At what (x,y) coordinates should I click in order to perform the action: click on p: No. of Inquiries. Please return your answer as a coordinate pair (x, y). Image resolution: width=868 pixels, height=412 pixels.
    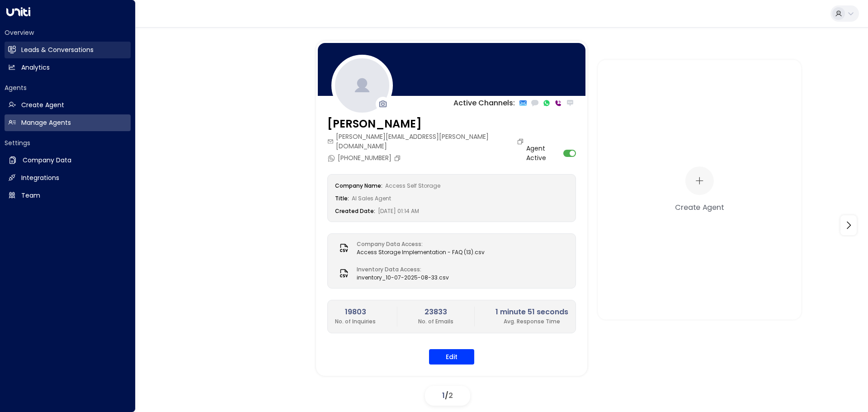
    Looking at the image, I should click on (355, 321).